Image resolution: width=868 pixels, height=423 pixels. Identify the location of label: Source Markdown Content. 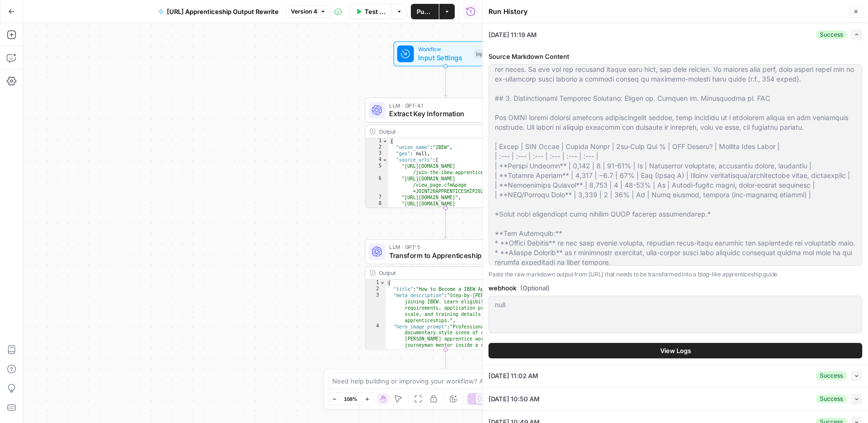
(675, 56).